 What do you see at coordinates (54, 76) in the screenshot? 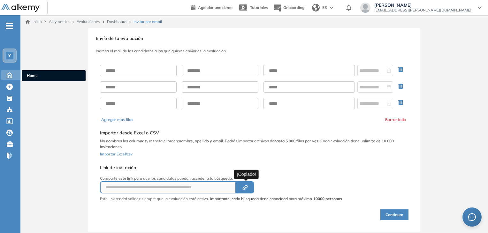
I see `span: Home` at bounding box center [54, 76].